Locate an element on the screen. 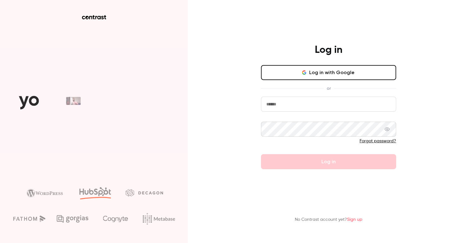  a: Sign up is located at coordinates (355, 220).